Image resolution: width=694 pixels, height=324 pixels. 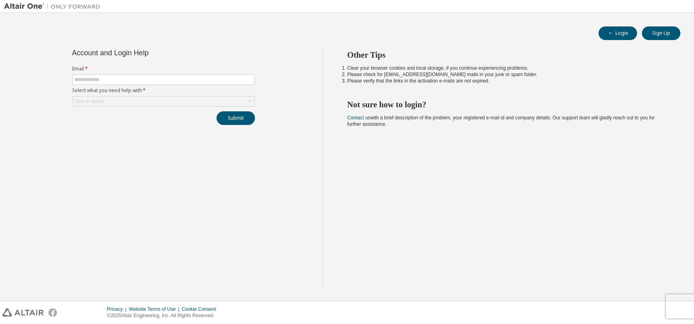 What do you see at coordinates (164, 316) in the screenshot?
I see `p: © 2025 Altair Engineering, Inc. All Rights Reserved.` at bounding box center [164, 316].